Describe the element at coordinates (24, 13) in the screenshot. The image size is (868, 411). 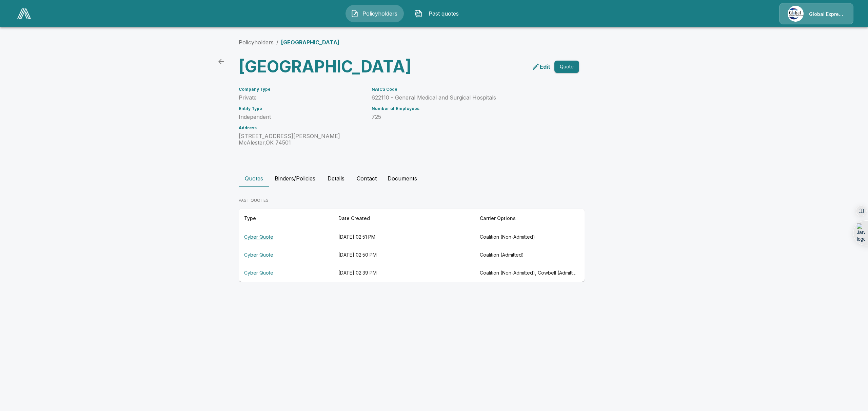
I see `img: AA Logo` at that location.